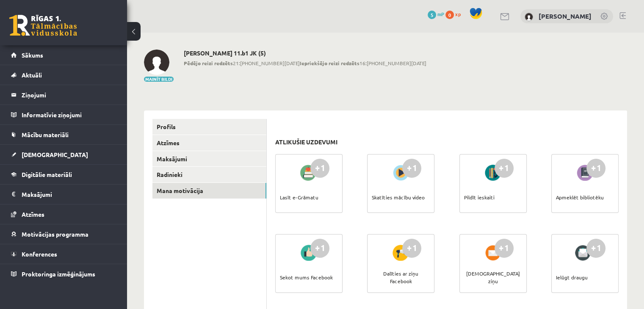  Describe the element at coordinates (33, 214) in the screenshot. I see `span: Atzīmes` at that location.